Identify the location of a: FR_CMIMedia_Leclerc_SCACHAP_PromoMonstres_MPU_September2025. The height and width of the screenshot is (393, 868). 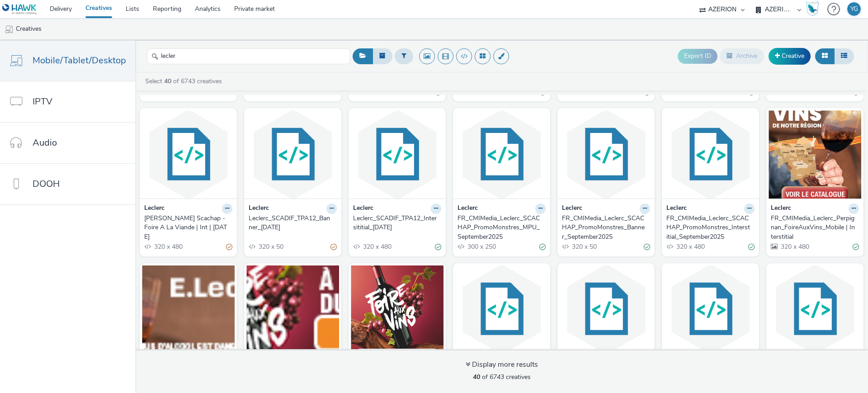
(501, 227).